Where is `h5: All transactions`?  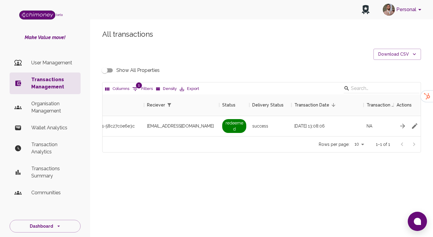 h5: All transactions is located at coordinates (262, 34).